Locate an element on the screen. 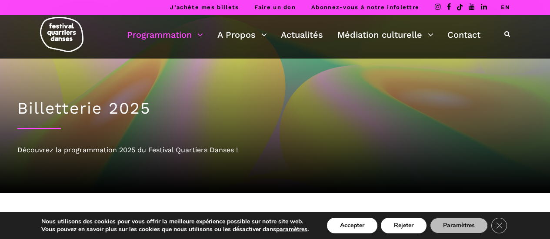 The height and width of the screenshot is (239, 550). button: paramètres is located at coordinates (291, 230).